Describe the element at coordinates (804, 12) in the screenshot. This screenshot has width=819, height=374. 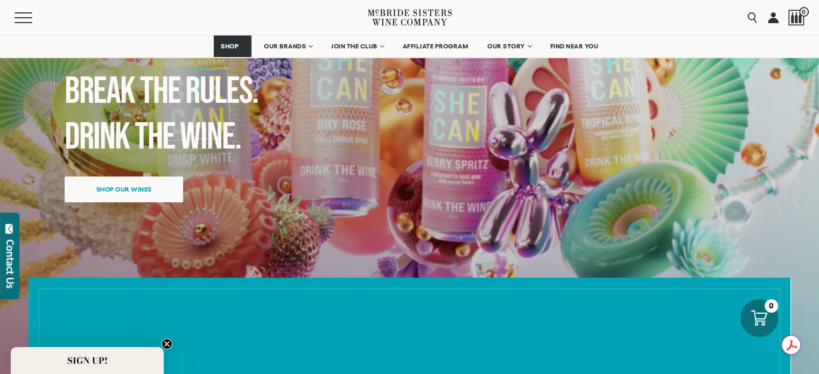
I see `span: 0` at that location.